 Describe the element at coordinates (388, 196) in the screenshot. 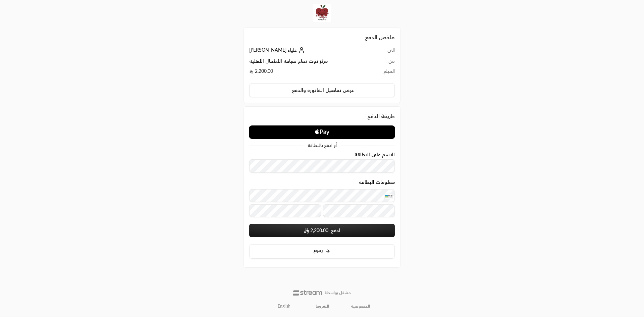

I see `img: MADA` at that location.